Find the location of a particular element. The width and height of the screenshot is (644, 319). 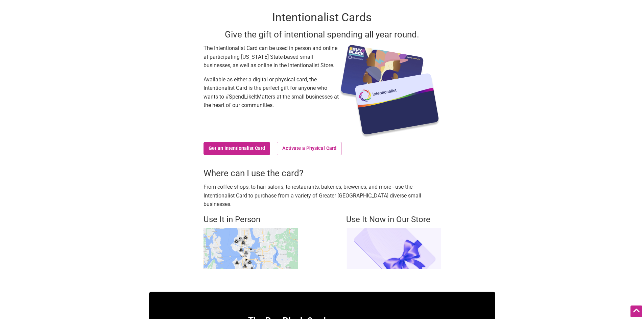

div: Scroll Back to Top is located at coordinates (636, 311).